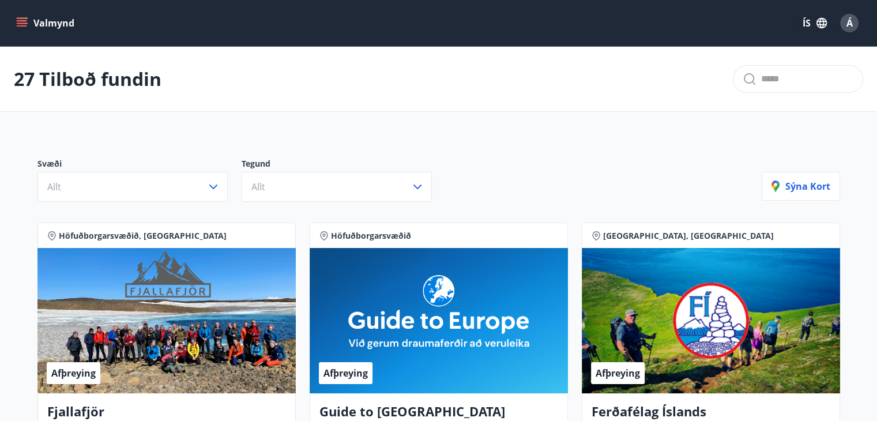 The height and width of the screenshot is (421, 877). I want to click on p: Svæði, so click(139, 165).